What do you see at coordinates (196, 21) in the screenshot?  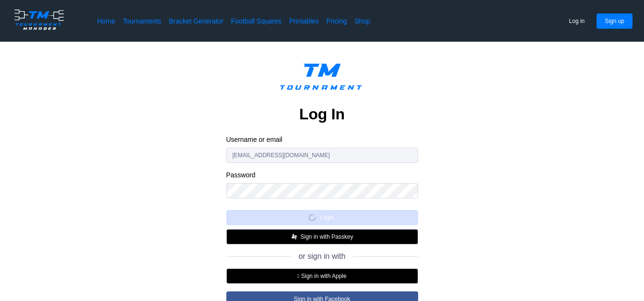 I see `a: Bracket Generator` at bounding box center [196, 21].